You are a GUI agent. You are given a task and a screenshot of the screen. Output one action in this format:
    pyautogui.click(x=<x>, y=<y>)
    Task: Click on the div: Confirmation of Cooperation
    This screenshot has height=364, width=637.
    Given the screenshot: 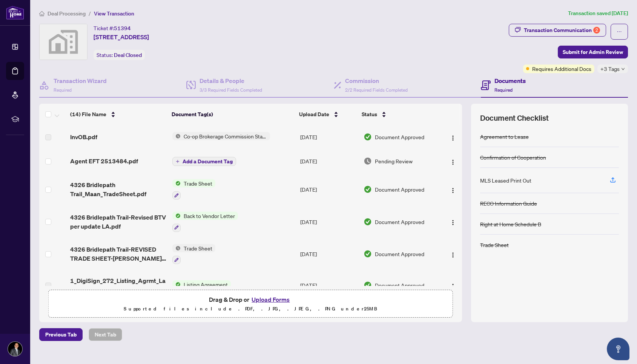 What is the action you would take?
    pyautogui.click(x=513, y=157)
    